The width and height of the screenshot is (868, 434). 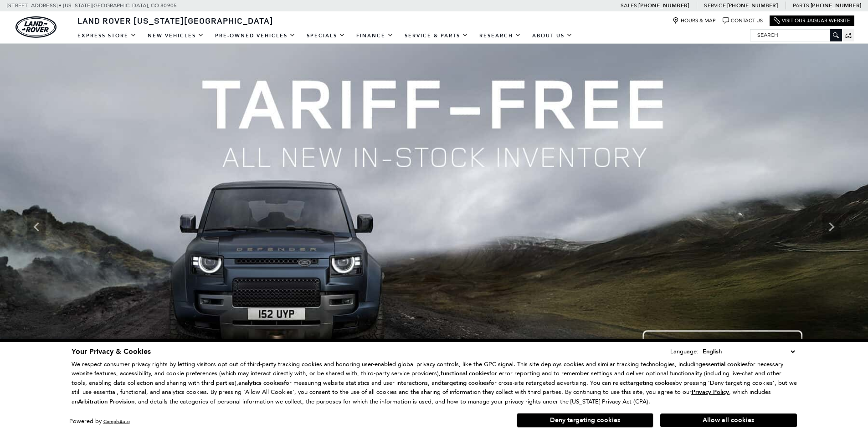 I want to click on a: Hours & Map, so click(x=694, y=21).